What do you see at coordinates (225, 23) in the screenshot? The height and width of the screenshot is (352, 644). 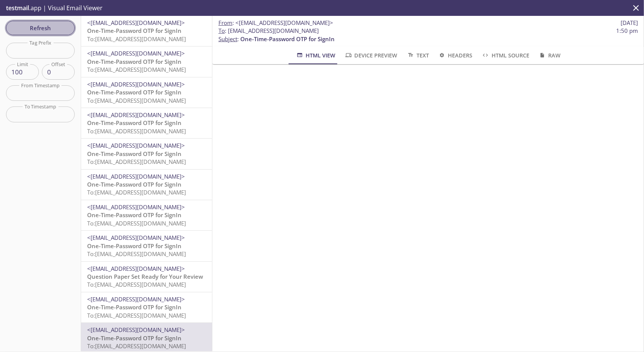 I see `span: From` at bounding box center [225, 23].